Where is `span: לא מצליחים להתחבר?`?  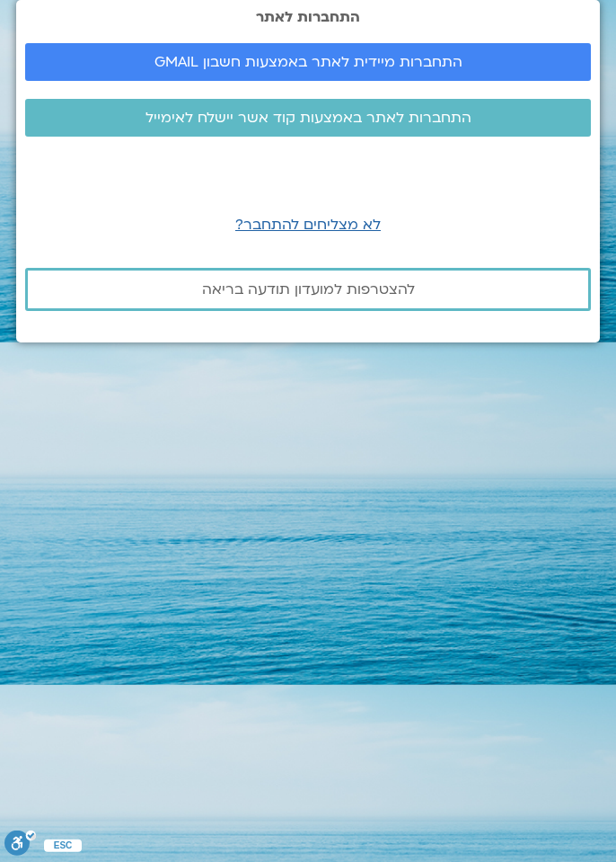
span: לא מצליחים להתחבר? is located at coordinates (308, 224).